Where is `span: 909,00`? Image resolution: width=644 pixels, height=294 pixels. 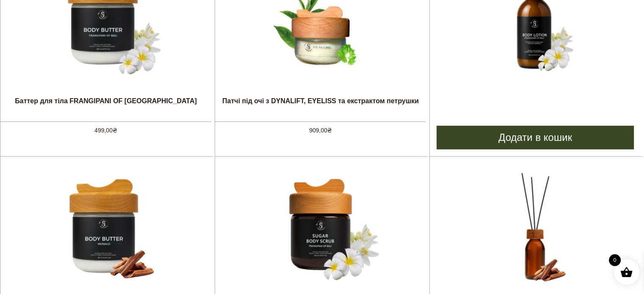
span: 909,00 is located at coordinates (321, 130).